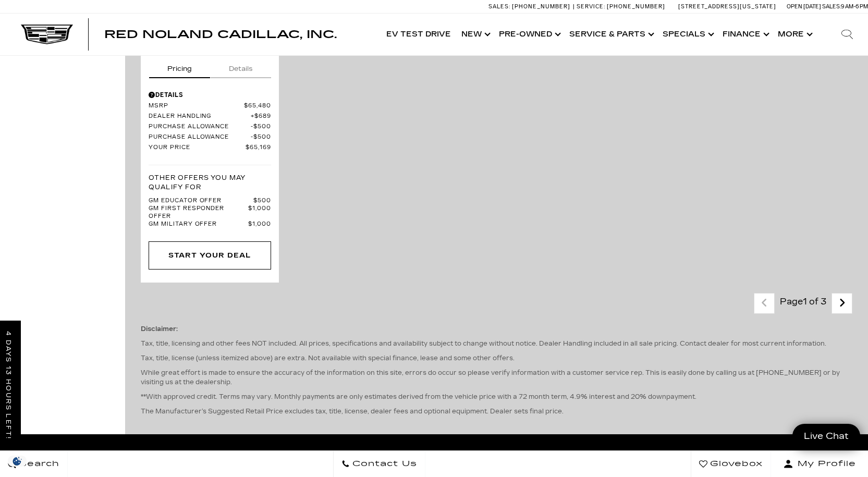 The width and height of the screenshot is (868, 477). What do you see at coordinates (590, 6) in the screenshot?
I see `span: Service:` at bounding box center [590, 6].